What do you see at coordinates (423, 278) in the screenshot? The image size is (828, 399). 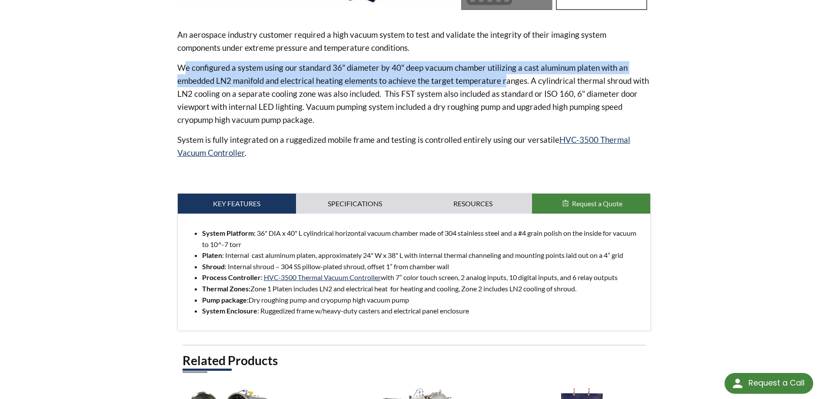 I see `li: : with 7” color touch screen, 2 analog inputs, 10 digital inputs, and 6 relay outputs` at bounding box center [423, 278].